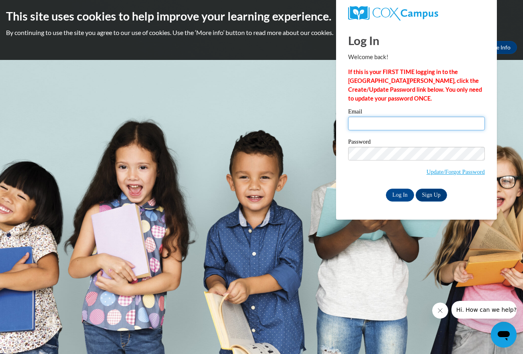 The width and height of the screenshot is (523, 354). I want to click on label: Email, so click(417, 113).